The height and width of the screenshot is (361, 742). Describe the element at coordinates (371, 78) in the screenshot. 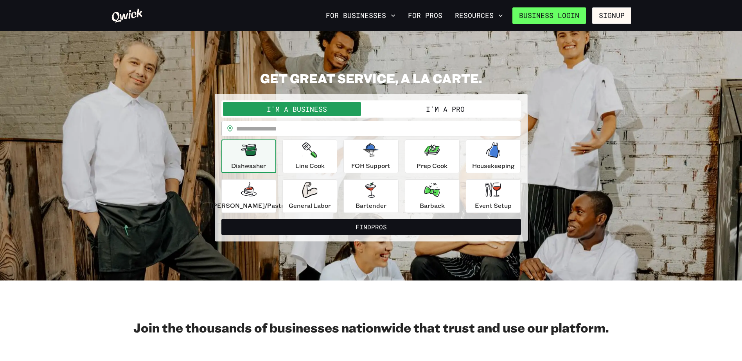

I see `h2: GET GREAT SERVICE, A LA CARTE.` at that location.